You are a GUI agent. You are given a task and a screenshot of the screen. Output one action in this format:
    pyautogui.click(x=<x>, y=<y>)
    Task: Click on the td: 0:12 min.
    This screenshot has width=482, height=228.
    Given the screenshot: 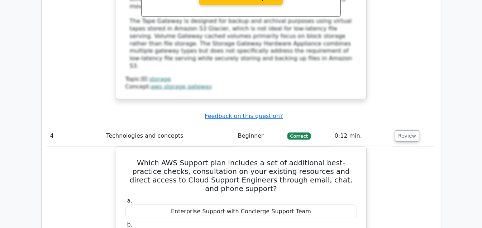 What is the action you would take?
    pyautogui.click(x=362, y=136)
    